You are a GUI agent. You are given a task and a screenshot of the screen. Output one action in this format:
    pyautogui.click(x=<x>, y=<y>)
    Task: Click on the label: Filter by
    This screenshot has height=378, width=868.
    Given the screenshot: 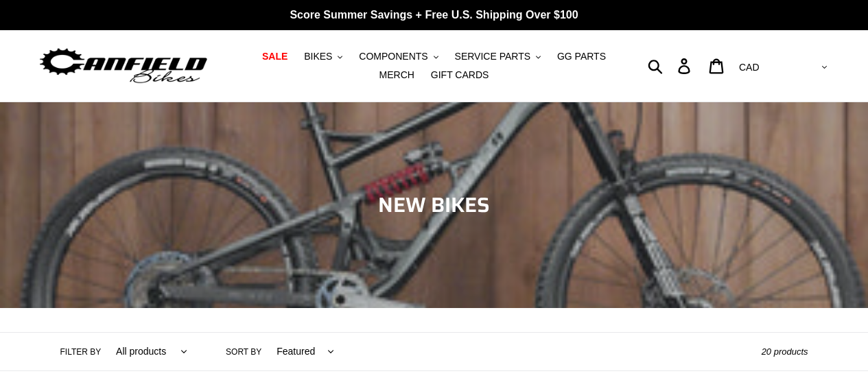 What is the action you would take?
    pyautogui.click(x=81, y=352)
    